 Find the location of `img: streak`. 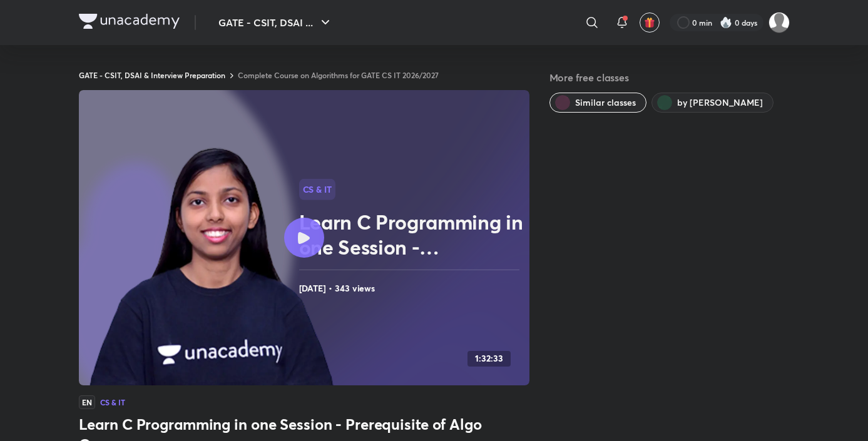

img: streak is located at coordinates (726, 23).